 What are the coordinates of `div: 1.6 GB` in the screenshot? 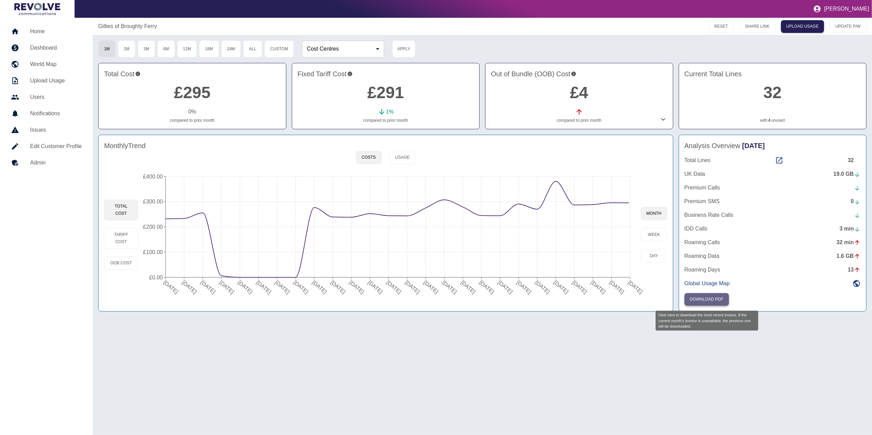 It's located at (849, 256).